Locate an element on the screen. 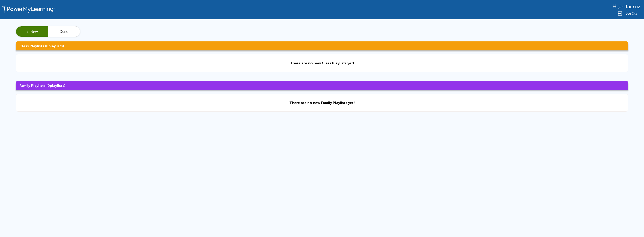 Image resolution: width=644 pixels, height=237 pixels. h3: Class Playlists ( playlists) is located at coordinates (322, 46).